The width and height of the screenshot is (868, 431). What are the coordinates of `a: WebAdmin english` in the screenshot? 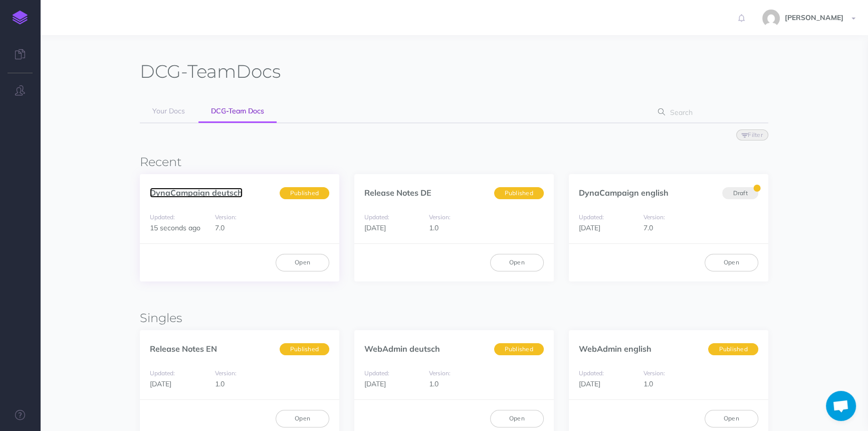 It's located at (615, 349).